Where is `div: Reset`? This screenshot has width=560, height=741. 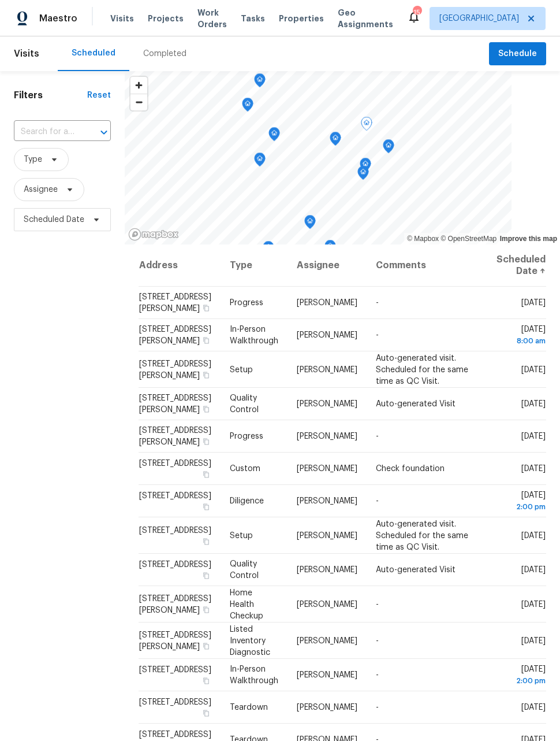 div: Reset is located at coordinates (99, 95).